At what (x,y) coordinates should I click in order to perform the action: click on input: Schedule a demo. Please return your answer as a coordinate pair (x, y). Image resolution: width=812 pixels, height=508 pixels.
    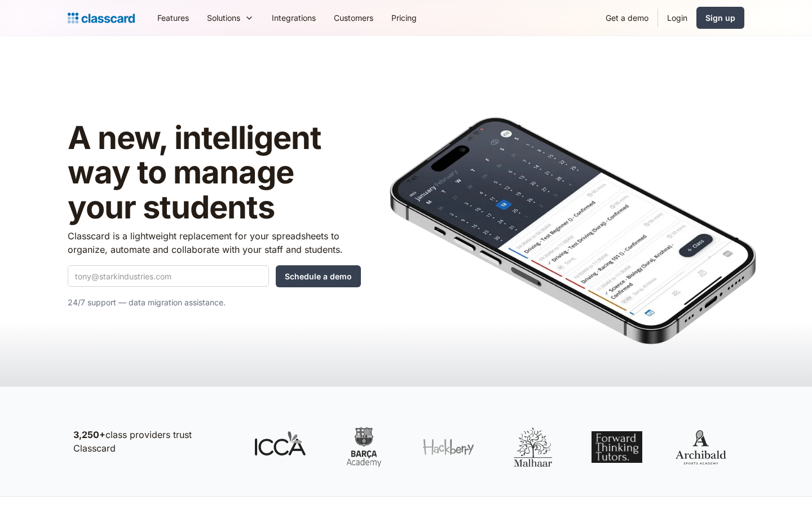
    Looking at the image, I should click on (318, 276).